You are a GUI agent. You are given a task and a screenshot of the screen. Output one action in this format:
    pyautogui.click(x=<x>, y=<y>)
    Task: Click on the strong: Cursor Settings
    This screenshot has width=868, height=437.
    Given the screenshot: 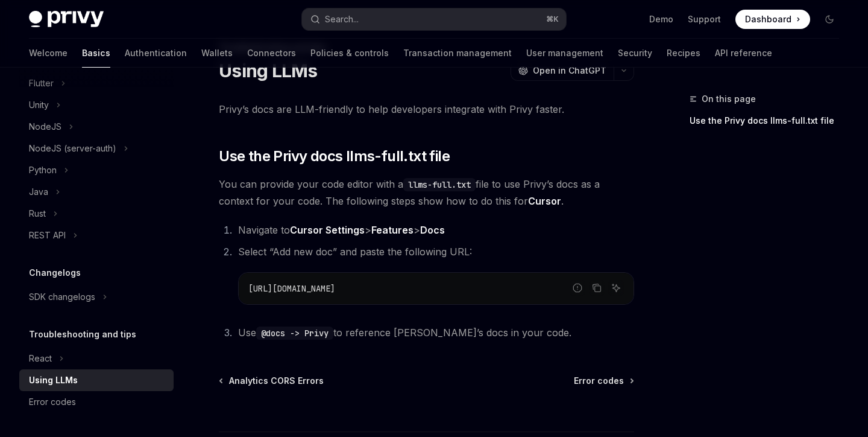 What is the action you would take?
    pyautogui.click(x=328, y=229)
    